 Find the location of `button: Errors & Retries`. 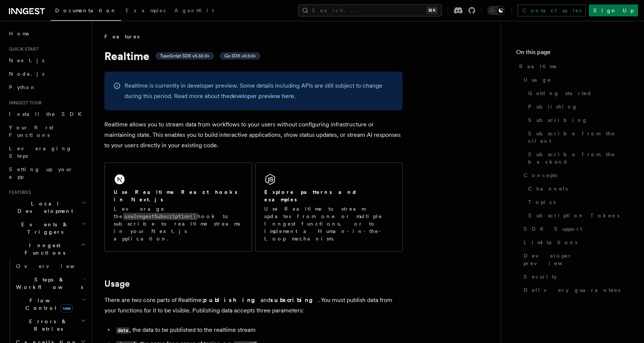

button: Errors & Retries is located at coordinates (50, 325).